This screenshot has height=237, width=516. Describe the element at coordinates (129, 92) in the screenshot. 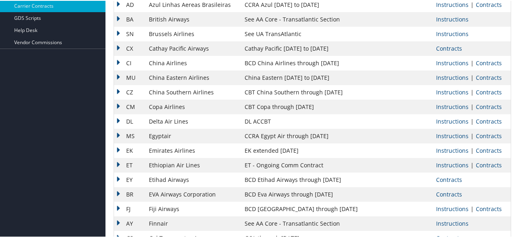

I see `td: CZ` at that location.